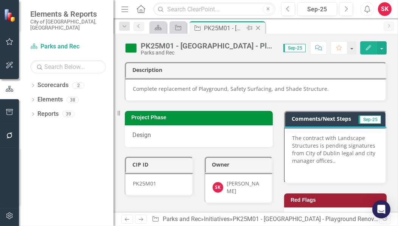 The width and height of the screenshot is (398, 226). Describe the element at coordinates (78, 85) in the screenshot. I see `div: 2` at that location.